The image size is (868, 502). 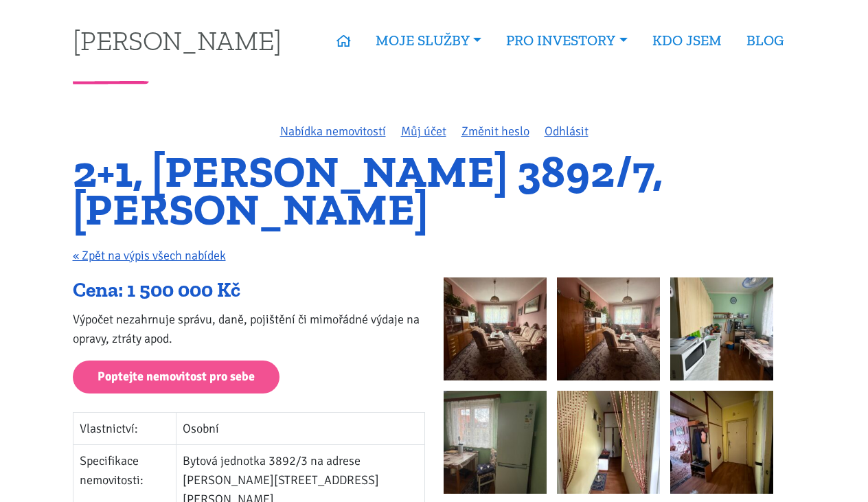 What do you see at coordinates (300, 429) in the screenshot?
I see `td: Osobní` at bounding box center [300, 429].